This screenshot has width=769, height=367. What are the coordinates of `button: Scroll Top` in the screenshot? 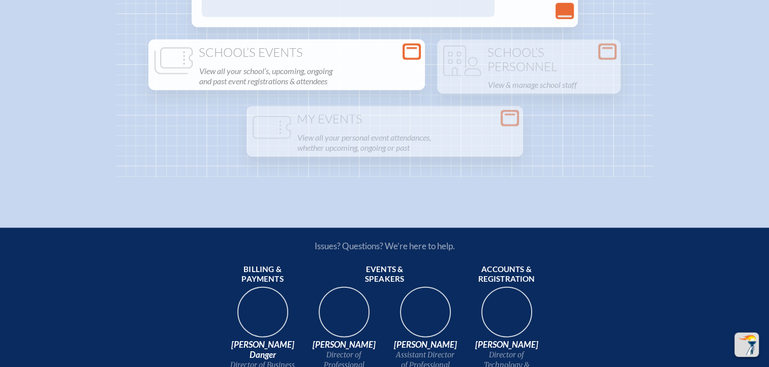 It's located at (747, 345).